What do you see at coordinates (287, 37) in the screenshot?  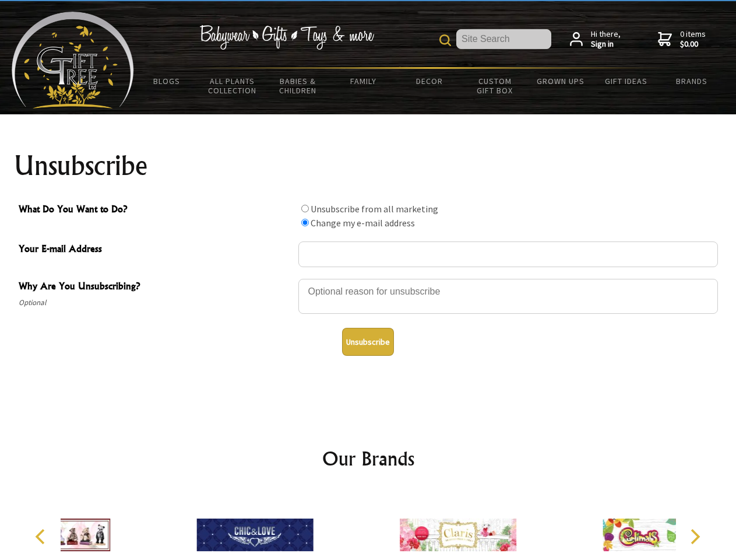 I see `img: Babywear - Gifts - Toys & more` at bounding box center [287, 37].